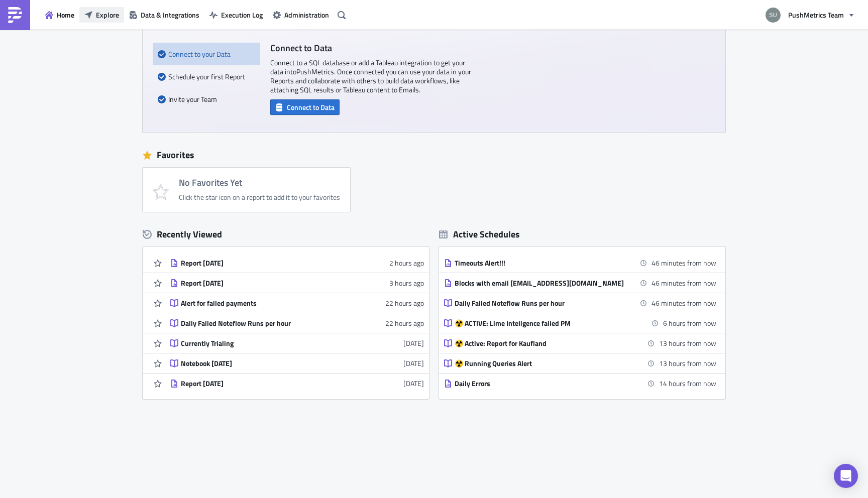 Image resolution: width=868 pixels, height=498 pixels. What do you see at coordinates (434, 155) in the screenshot?
I see `div: Favorites` at bounding box center [434, 155].